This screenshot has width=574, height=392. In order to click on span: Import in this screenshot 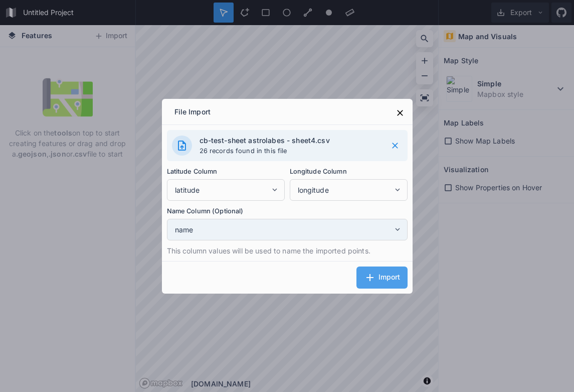, I will do `click(389, 277)`.